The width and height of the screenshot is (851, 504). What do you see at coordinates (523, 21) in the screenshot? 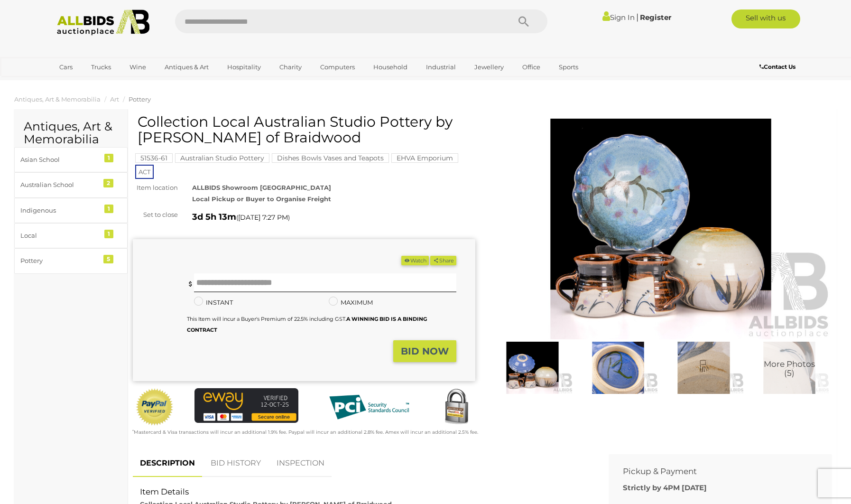
I see `button: Search` at bounding box center [523, 21].